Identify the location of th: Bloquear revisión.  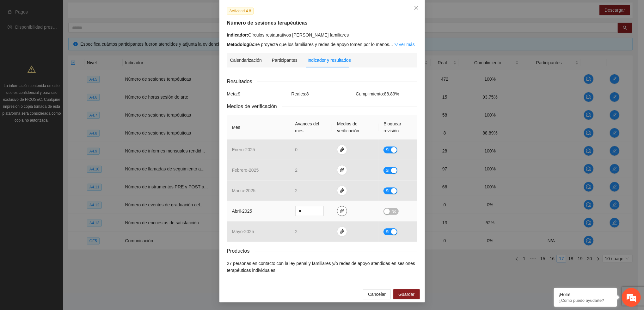
(397, 127).